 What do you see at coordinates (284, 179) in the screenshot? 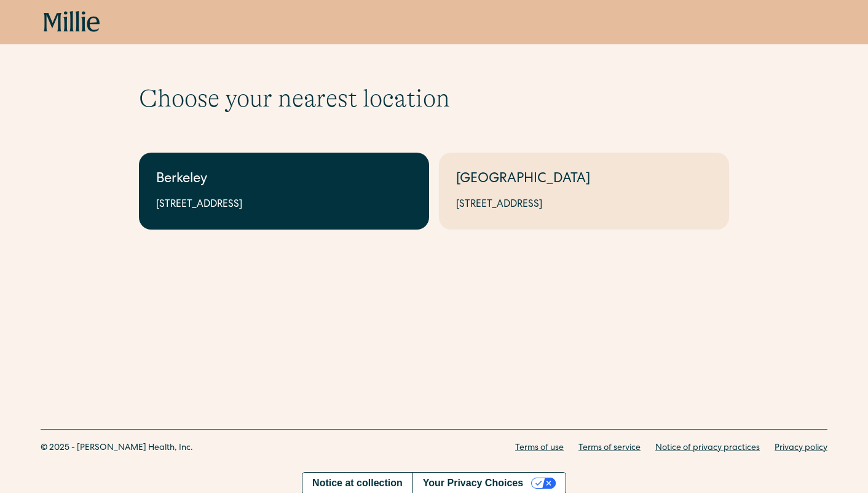
I see `div: Berkeley` at bounding box center [284, 179].